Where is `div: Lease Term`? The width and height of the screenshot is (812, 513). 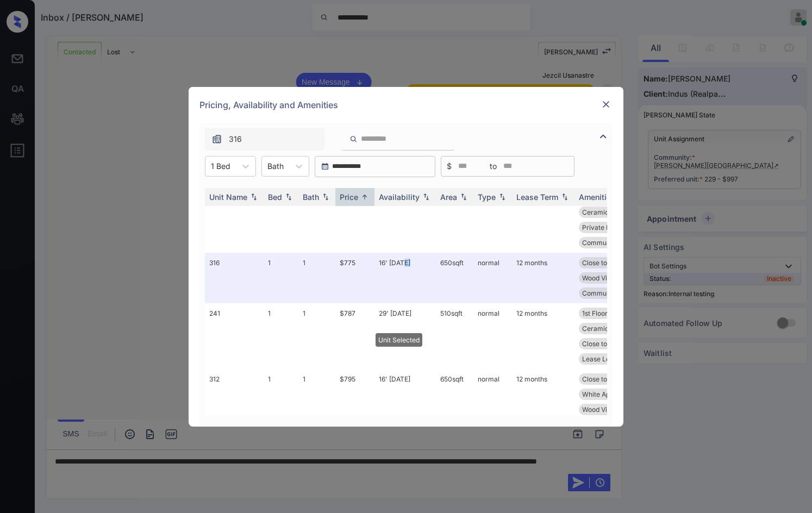 div: Lease Term is located at coordinates (537, 197).